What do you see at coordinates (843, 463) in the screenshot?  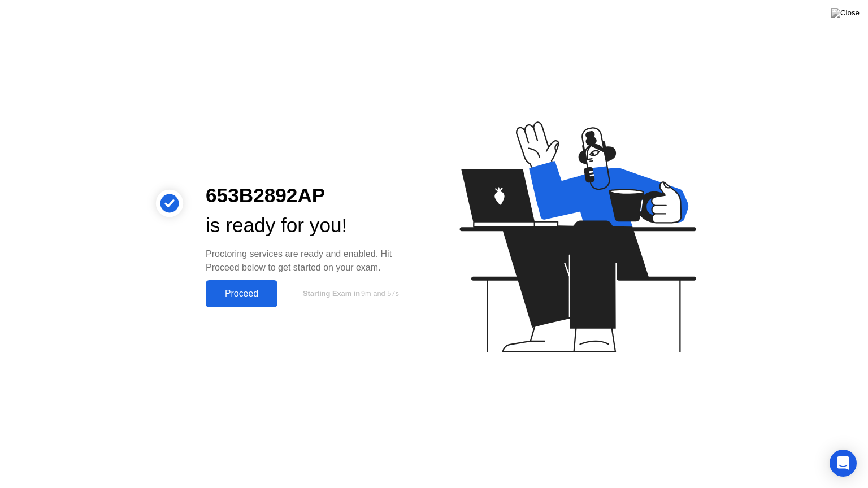 I see `div: Open Intercom Messenger` at bounding box center [843, 463].